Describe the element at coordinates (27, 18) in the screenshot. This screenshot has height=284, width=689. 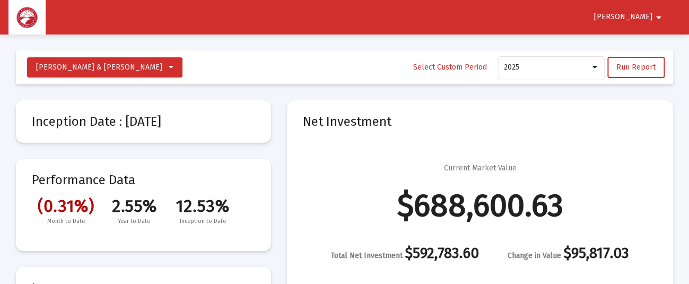
I see `img: Dashboard` at that location.